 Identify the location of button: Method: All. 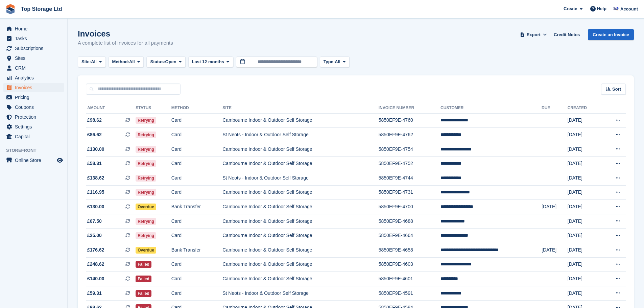
(126, 62).